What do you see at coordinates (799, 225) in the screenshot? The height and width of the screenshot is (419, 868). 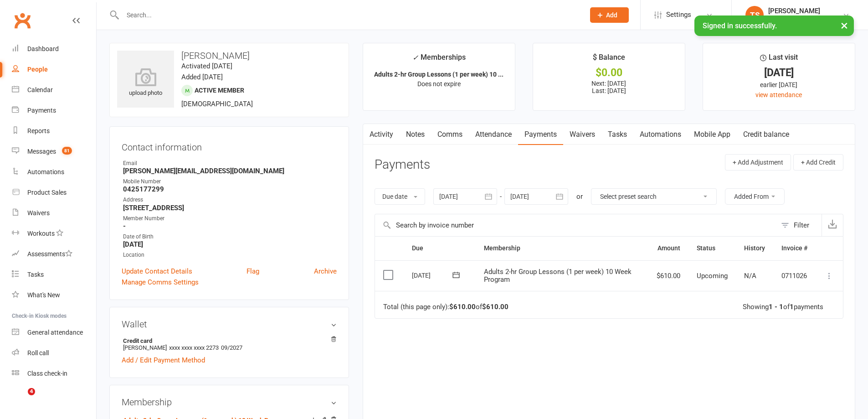 I see `button: Filter` at bounding box center [799, 225].